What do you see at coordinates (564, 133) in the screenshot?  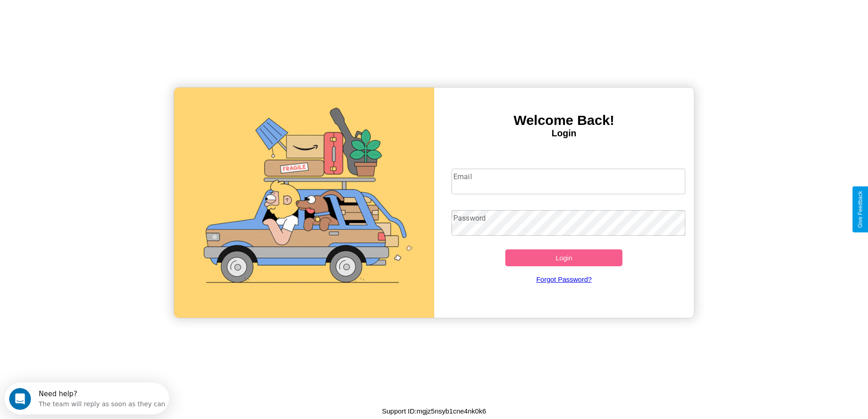 I see `h4: Login` at bounding box center [564, 133].